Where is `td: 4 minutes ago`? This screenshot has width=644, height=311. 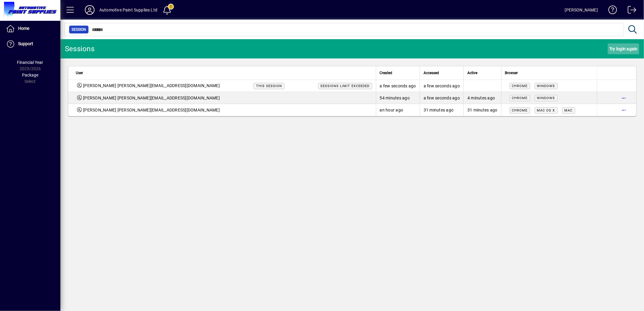 td: 4 minutes ago is located at coordinates (482, 98).